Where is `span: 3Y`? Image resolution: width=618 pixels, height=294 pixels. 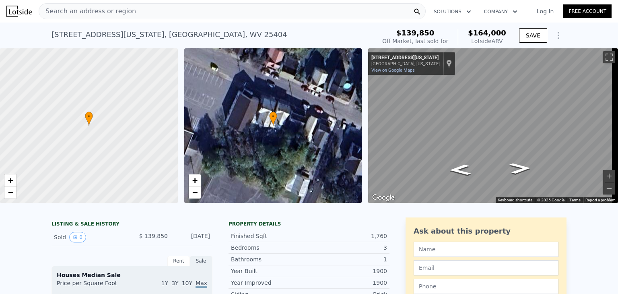
span: 3Y is located at coordinates (175, 283).